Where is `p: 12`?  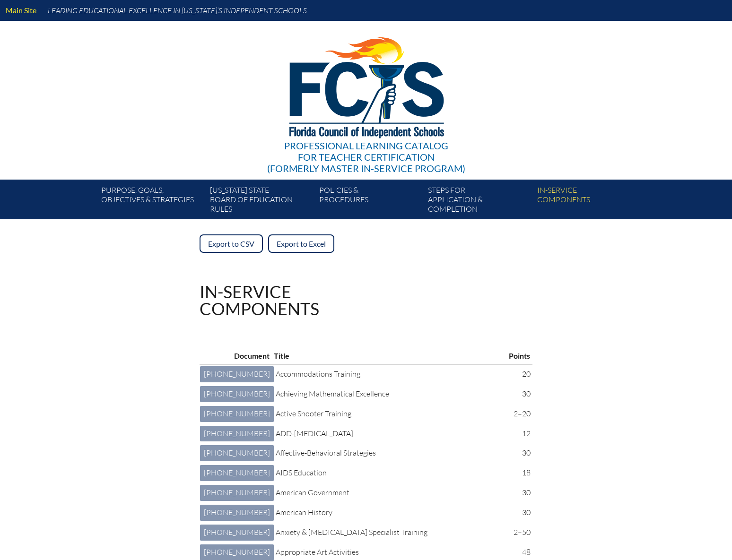 p: 12 is located at coordinates (521, 434).